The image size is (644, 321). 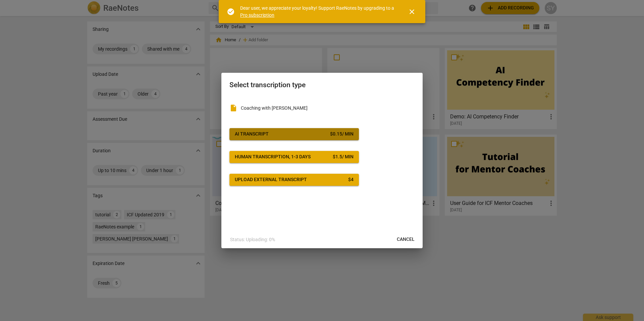 What do you see at coordinates (257, 15) in the screenshot?
I see `a: Pro subscription` at bounding box center [257, 15].